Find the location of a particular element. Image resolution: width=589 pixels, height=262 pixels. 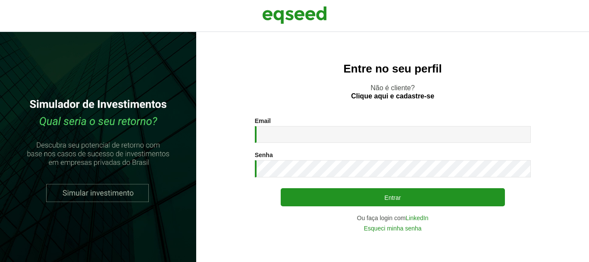

label: Senha is located at coordinates (264, 155).